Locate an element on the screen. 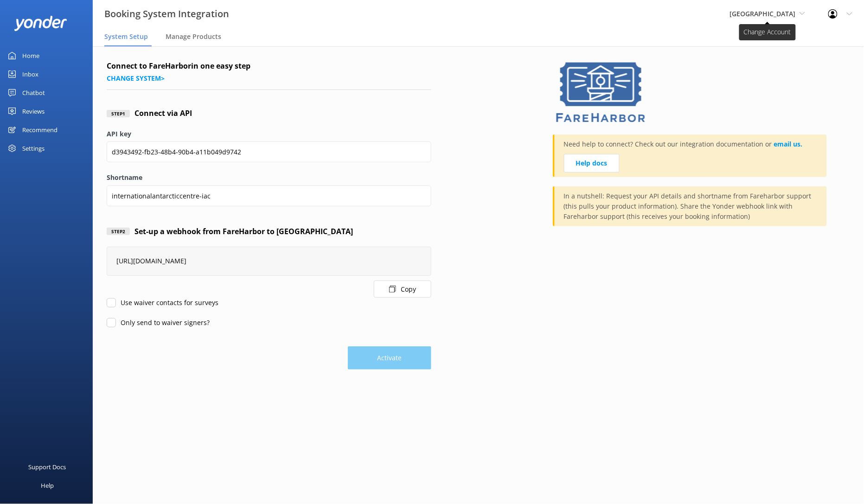  h3: Booking System Integration is located at coordinates (167, 14).